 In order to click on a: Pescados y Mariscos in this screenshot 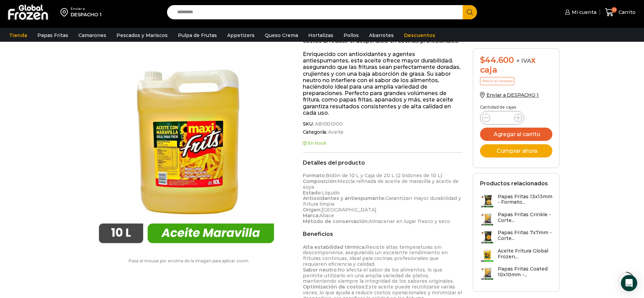, I will do `click(142, 35)`.